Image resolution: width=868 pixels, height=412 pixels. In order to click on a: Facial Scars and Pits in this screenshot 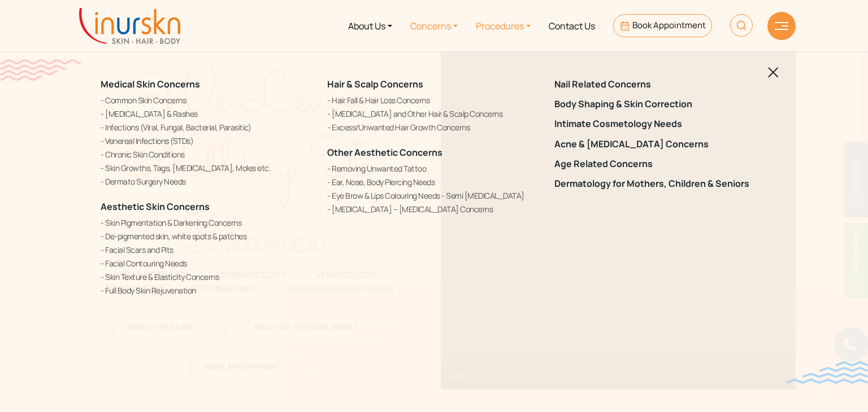, I will do `click(207, 249)`.